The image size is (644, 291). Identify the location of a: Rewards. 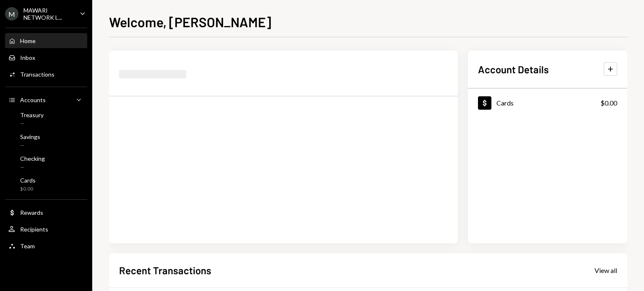
(46, 212).